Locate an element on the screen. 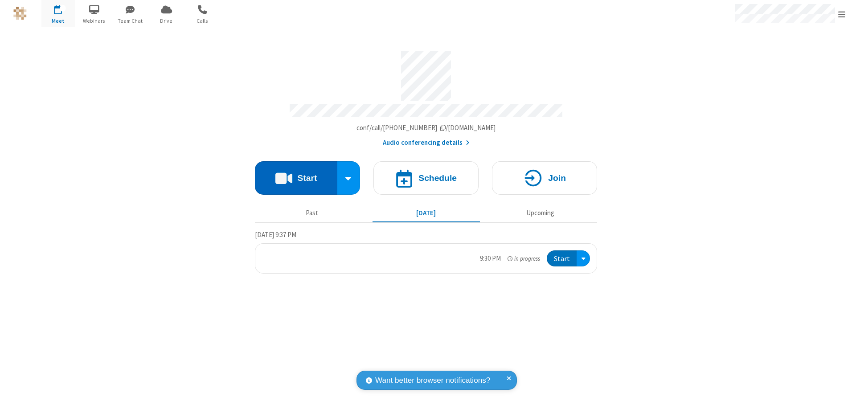 This screenshot has height=405, width=852. h4: Schedule is located at coordinates (438, 178).